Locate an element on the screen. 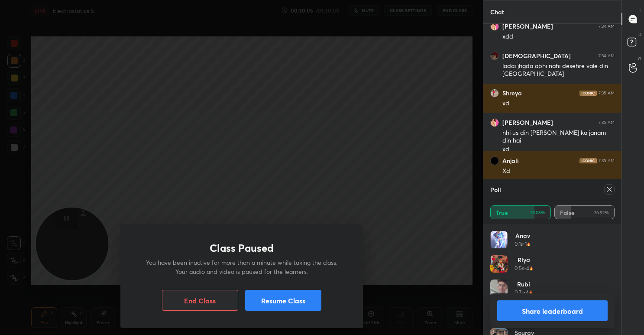 The image size is (644, 335). img: 73b12b89835e4886ab764041a649bba7.jpg is located at coordinates (494, 56).